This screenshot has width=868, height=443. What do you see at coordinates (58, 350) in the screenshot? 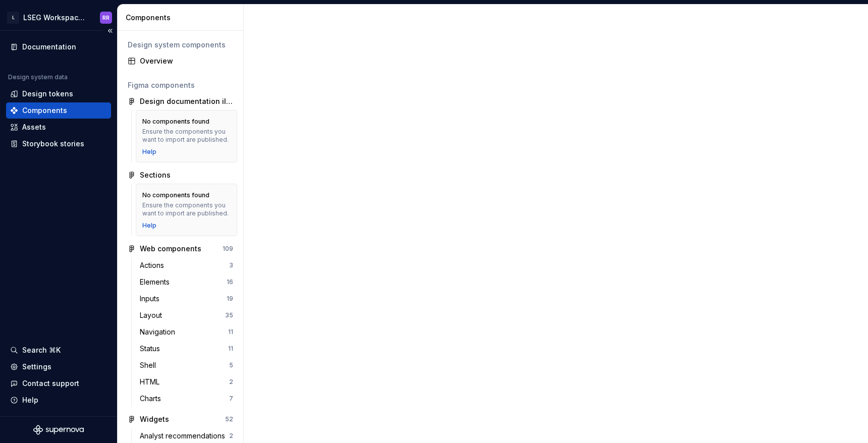
I see `button: Search ⌘K` at bounding box center [58, 350].